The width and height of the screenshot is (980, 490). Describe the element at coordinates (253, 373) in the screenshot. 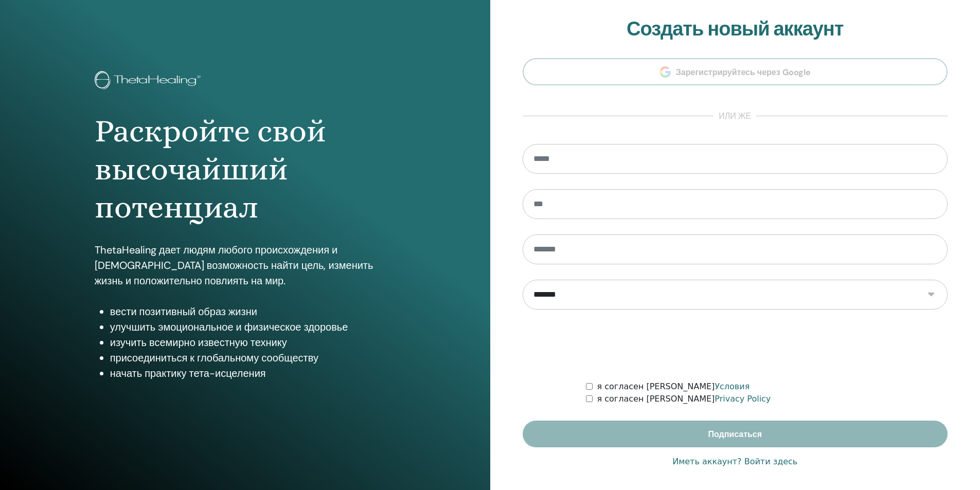

I see `li: начать практику тета-исцеления` at that location.